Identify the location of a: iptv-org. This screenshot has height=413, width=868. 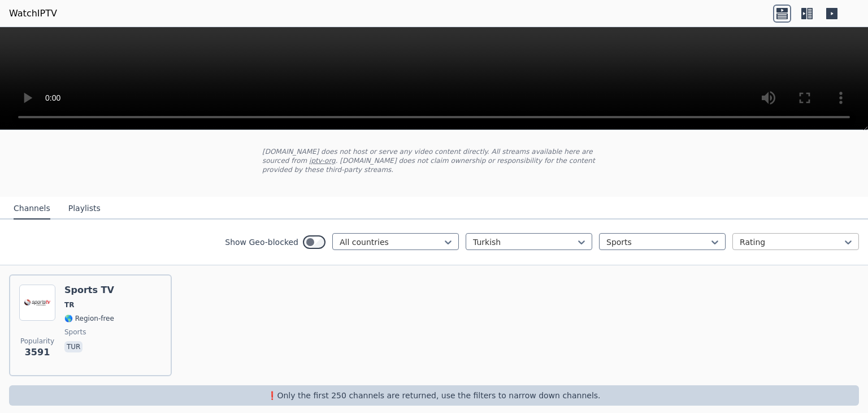
(322, 160).